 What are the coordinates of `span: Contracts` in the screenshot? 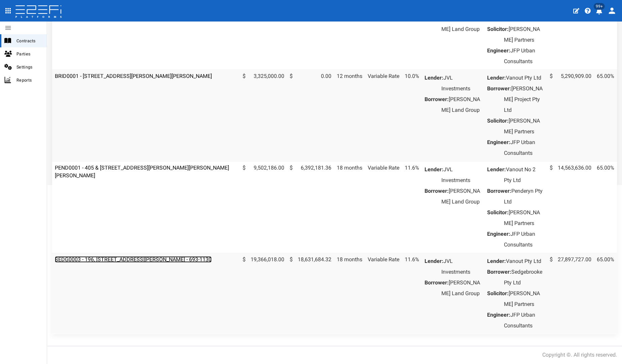 It's located at (29, 40).